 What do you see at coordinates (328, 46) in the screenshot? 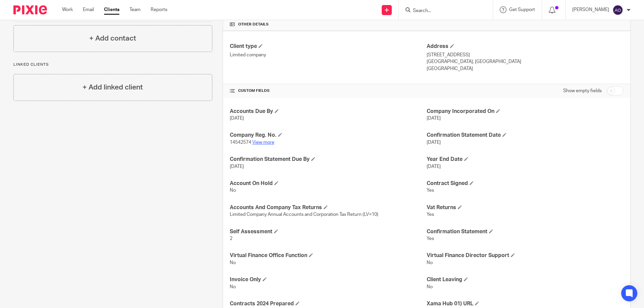
I see `h4: Client type` at bounding box center [328, 46].